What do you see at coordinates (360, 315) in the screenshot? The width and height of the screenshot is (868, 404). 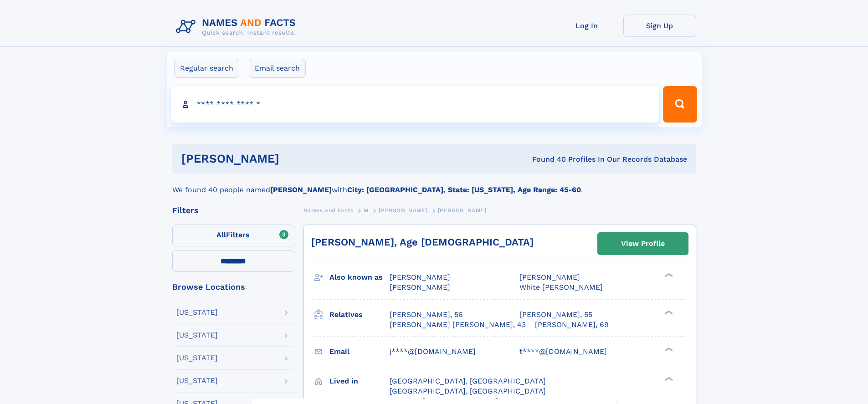 I see `h3: Relatives` at bounding box center [360, 315].